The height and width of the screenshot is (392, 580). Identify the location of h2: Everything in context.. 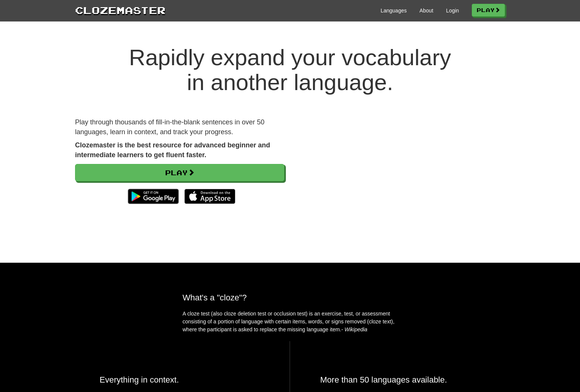
(180, 379).